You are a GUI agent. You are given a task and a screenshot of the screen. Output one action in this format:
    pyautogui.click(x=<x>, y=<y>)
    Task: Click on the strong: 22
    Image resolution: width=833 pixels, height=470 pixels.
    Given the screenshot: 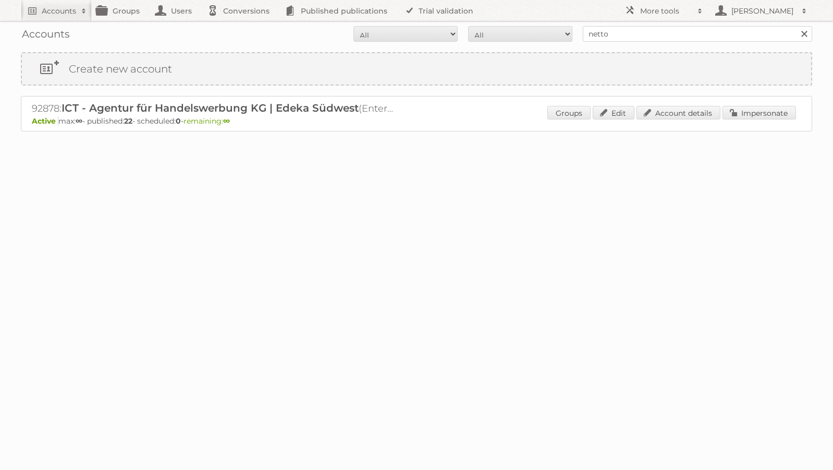 What is the action you would take?
    pyautogui.click(x=128, y=121)
    